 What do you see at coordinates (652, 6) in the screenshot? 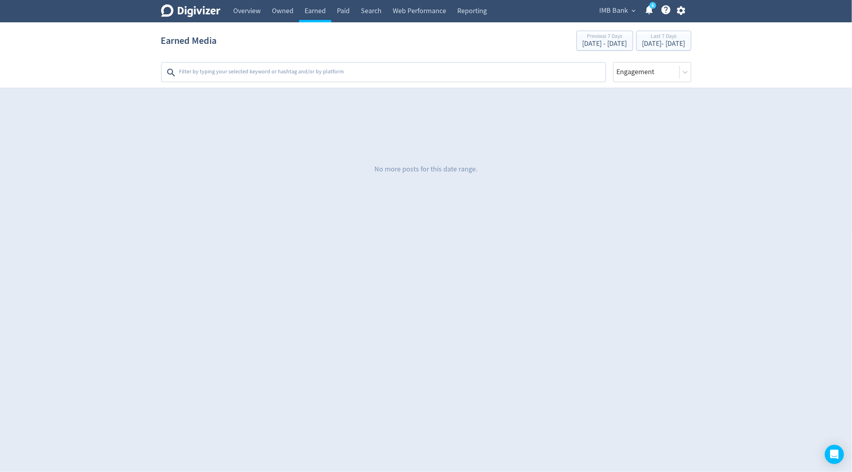
I see `text: 5` at bounding box center [652, 6].